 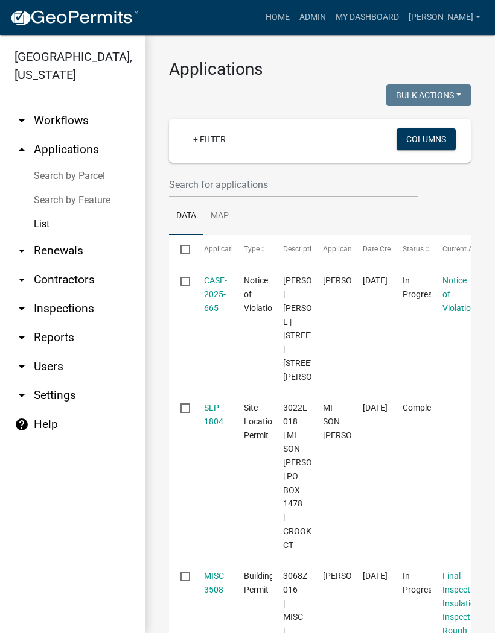 What do you see at coordinates (259, 583) in the screenshot?
I see `span: Building Permit` at bounding box center [259, 583].